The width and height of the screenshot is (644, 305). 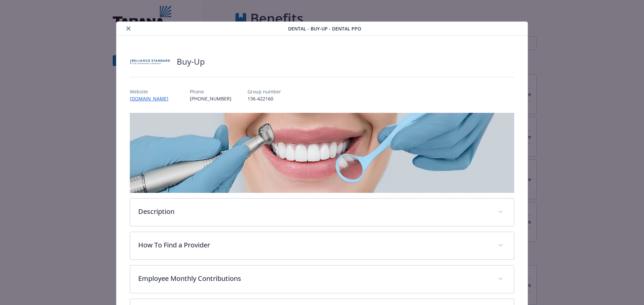 I want to click on p: Phone, so click(x=211, y=91).